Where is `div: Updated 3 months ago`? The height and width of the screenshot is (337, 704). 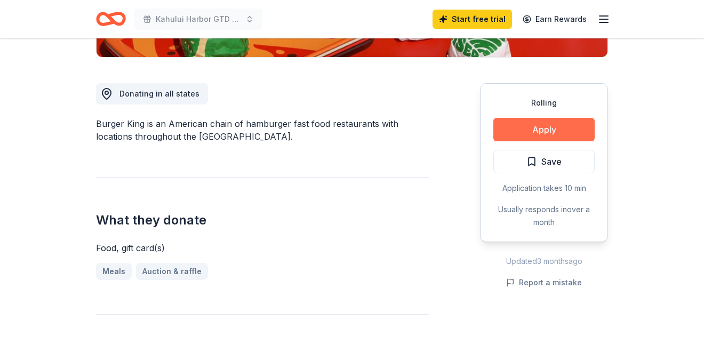
div: Updated 3 months ago is located at coordinates (544, 261).